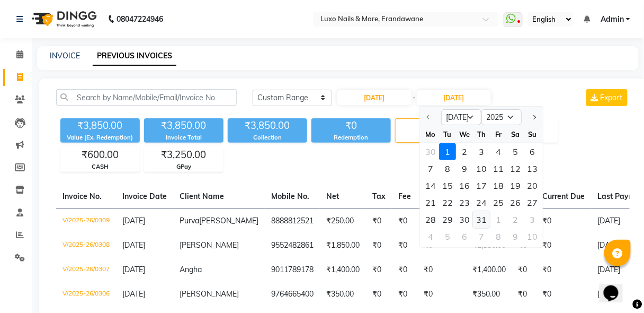 This screenshot has width=644, height=313. What do you see at coordinates (515, 169) in the screenshot?
I see `div: 12` at bounding box center [515, 169].